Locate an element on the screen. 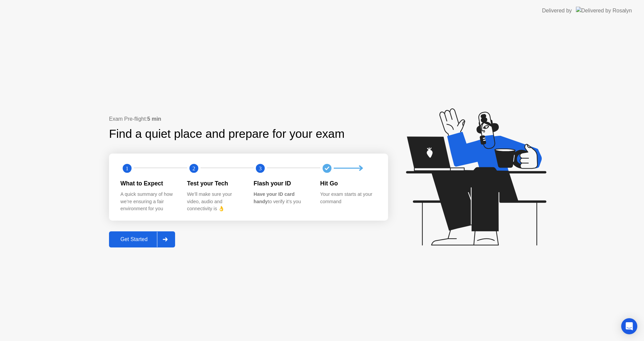  div: Exam Pre-flight: is located at coordinates (249, 119).